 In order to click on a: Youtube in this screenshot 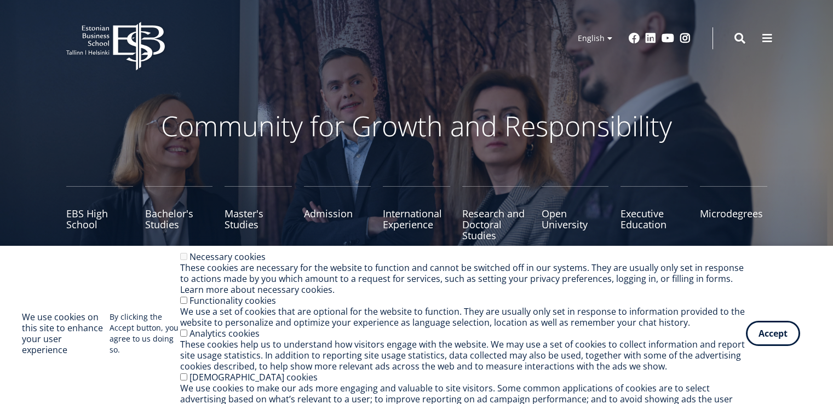, I will do `click(668, 38)`.